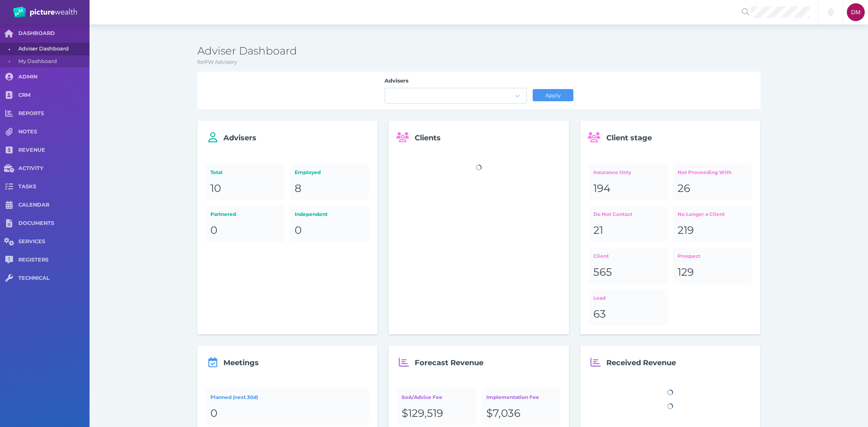 Image resolution: width=868 pixels, height=427 pixels. What do you see at coordinates (855, 12) in the screenshot?
I see `div: Dee Molloy` at bounding box center [855, 12].